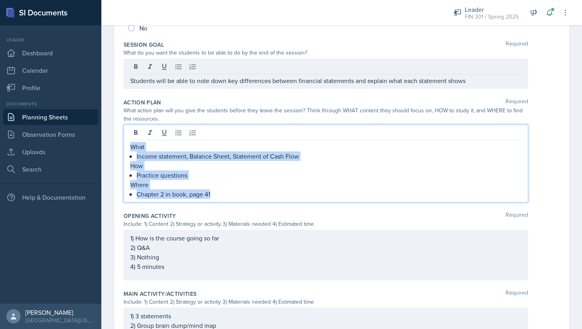 The image size is (582, 329). What do you see at coordinates (142, 103) in the screenshot?
I see `label: Action Plan` at bounding box center [142, 103].